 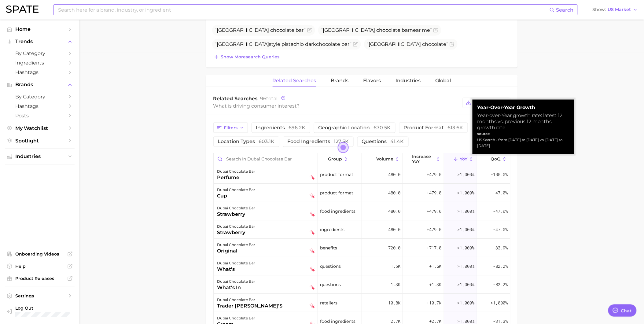 I want to click on span: -33.9%, so click(x=501, y=248).